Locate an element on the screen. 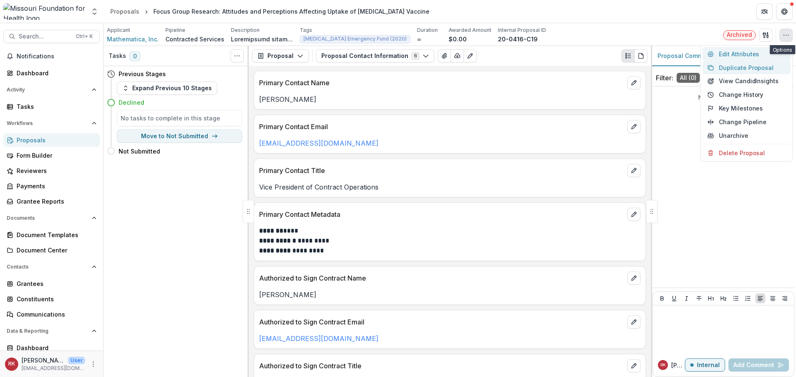 This screenshot has height=377, width=796. span: Mathematica, Inc. is located at coordinates (133, 39).